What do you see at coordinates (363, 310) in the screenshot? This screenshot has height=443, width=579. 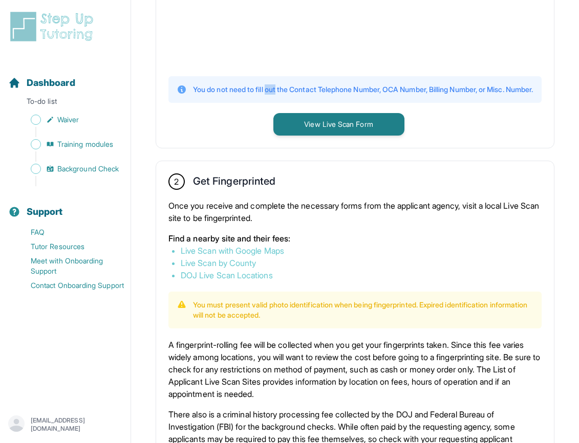 I see `p: You must present valid photo identification when being fingerprinted. Expired identification info...` at bounding box center [363, 310].